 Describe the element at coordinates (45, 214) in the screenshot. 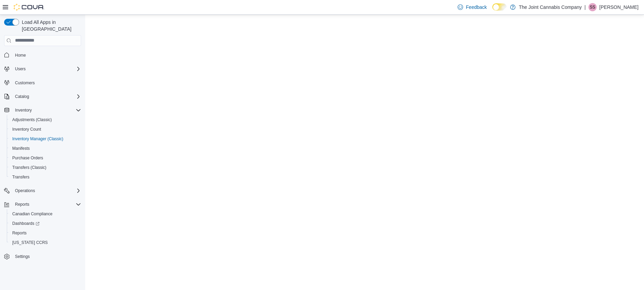

I see `button: Canadian Compliance` at that location.